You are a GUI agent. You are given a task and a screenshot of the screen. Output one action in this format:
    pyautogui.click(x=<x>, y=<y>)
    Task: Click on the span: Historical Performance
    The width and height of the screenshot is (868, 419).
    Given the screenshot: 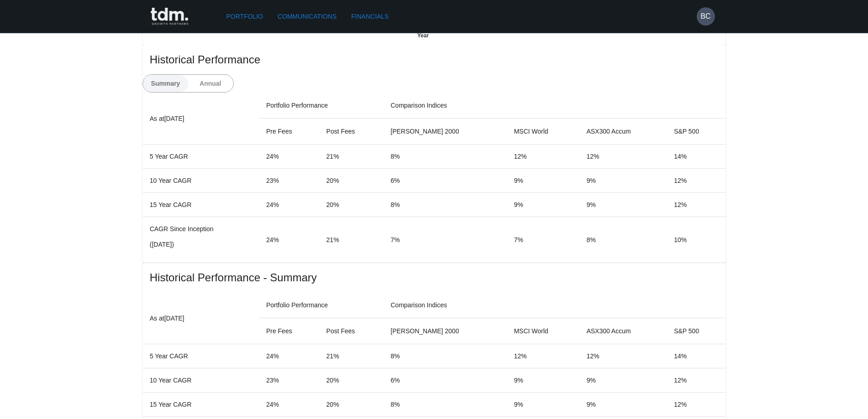 What is the action you would take?
    pyautogui.click(x=434, y=60)
    